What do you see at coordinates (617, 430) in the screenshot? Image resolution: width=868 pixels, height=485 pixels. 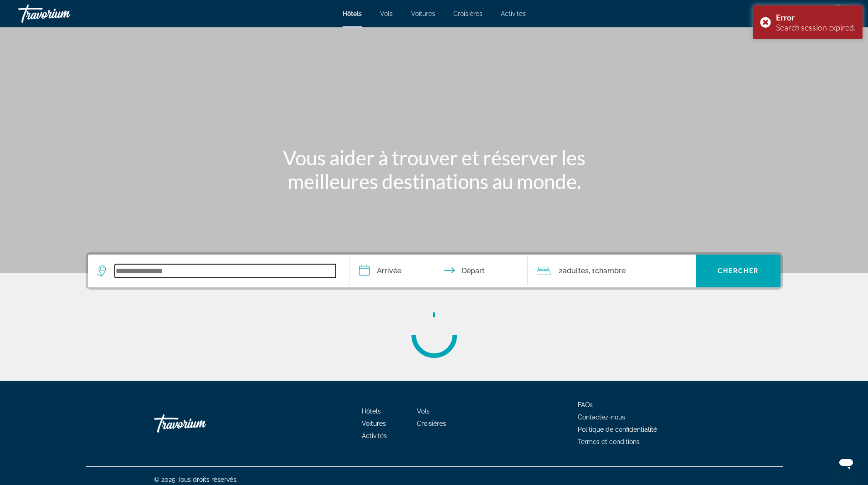 I see `span: Politique de confidentialité` at bounding box center [617, 430].